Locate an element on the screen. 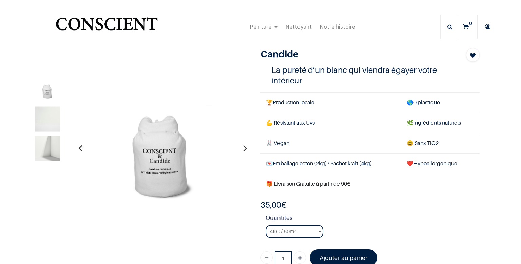 Image resolution: width=521 pixels, height=264 pixels. strong: Quantités is located at coordinates (372, 219).